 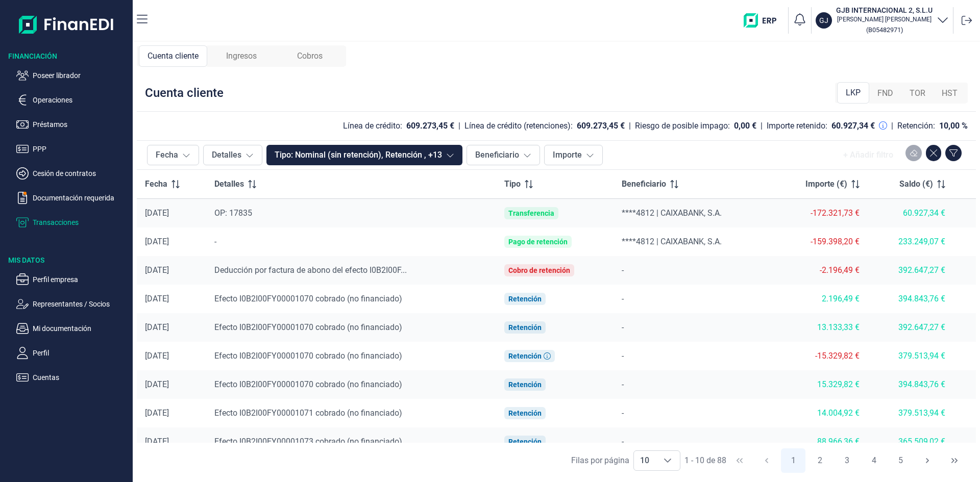 I want to click on p: Préstamos, so click(x=81, y=125).